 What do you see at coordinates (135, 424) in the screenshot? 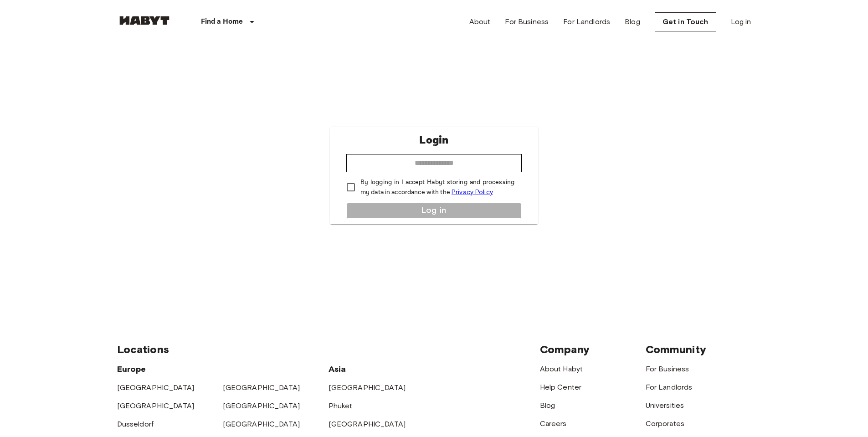
I see `a: Dusseldorf` at bounding box center [135, 424].